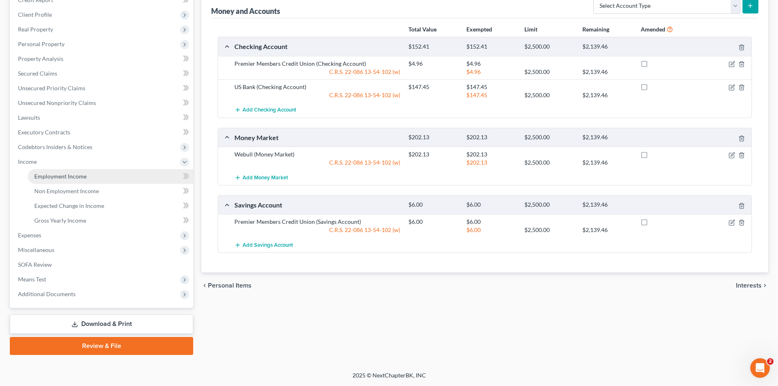 The width and height of the screenshot is (778, 386). I want to click on span: Additional Documents, so click(47, 293).